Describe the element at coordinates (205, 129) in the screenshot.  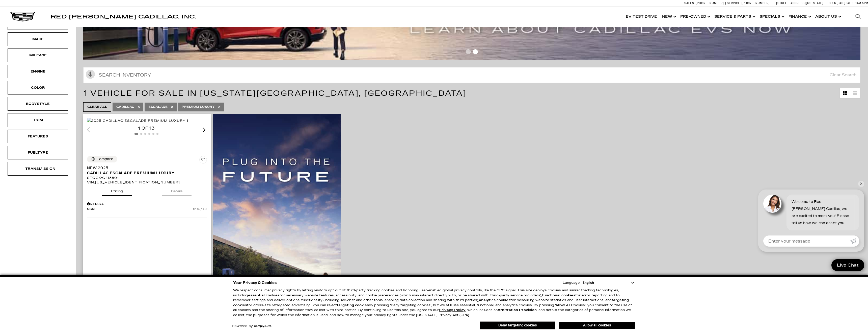
I see `div: Next slide` at that location.